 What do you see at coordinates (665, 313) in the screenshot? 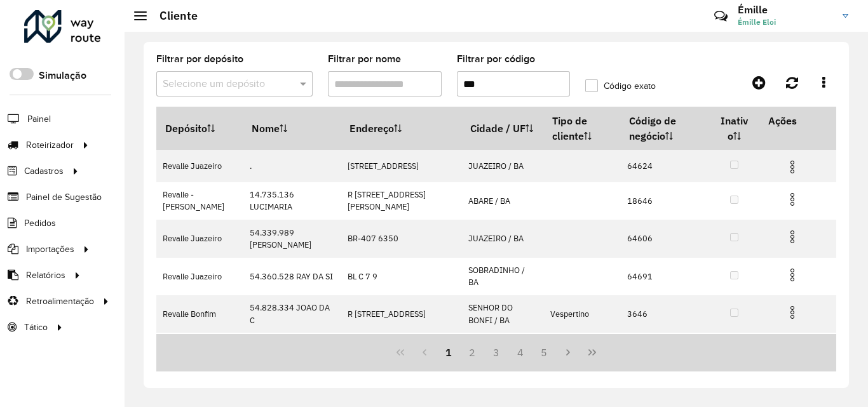
I see `td: 3646` at bounding box center [665, 313].